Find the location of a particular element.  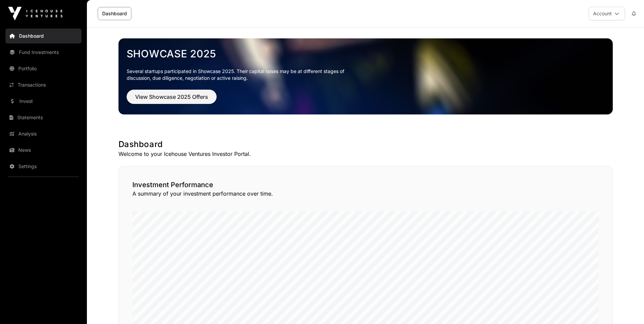

h1: Dashboard is located at coordinates (366, 144).